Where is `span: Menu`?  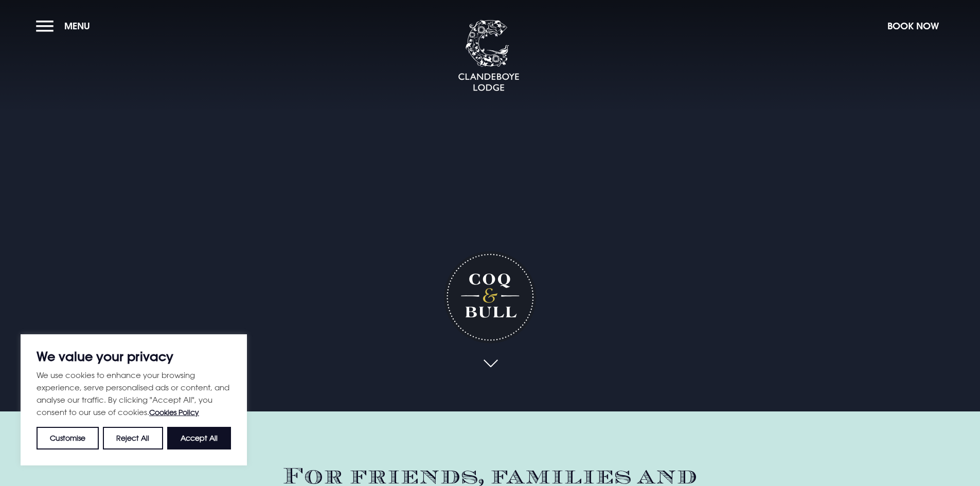 span: Menu is located at coordinates (77, 25).